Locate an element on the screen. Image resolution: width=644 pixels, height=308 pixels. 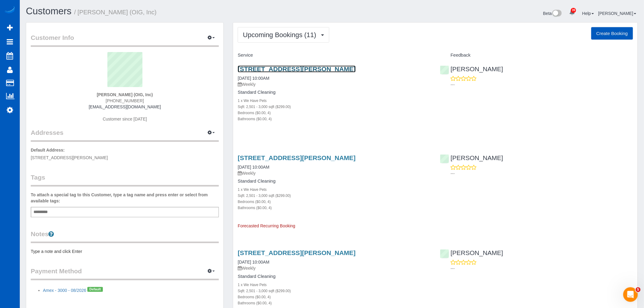
legend: Notes is located at coordinates (125, 237).